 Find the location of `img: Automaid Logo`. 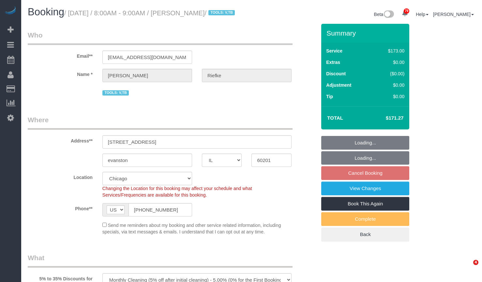

img: Automaid Logo is located at coordinates (10, 11).